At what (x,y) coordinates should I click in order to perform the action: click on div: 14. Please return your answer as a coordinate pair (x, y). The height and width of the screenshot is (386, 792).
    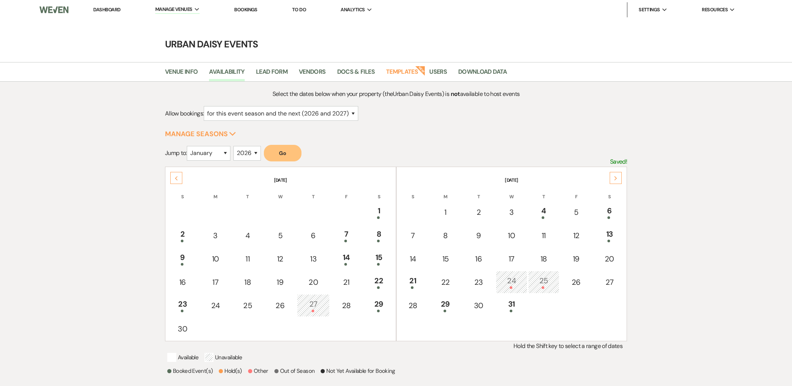
    Looking at the image, I should click on (346, 258).